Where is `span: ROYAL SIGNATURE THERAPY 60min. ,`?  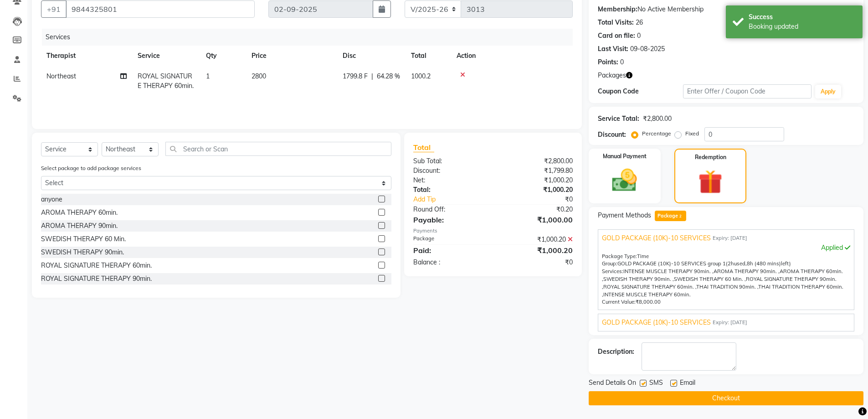 span: ROYAL SIGNATURE THERAPY 60min. , is located at coordinates (649, 287).